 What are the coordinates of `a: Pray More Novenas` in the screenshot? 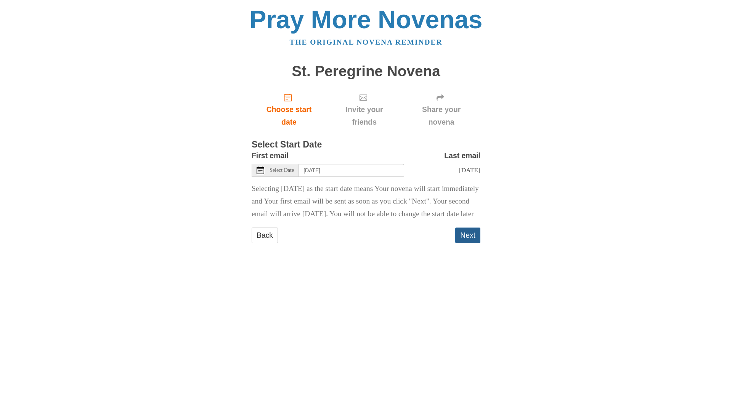 It's located at (366, 19).